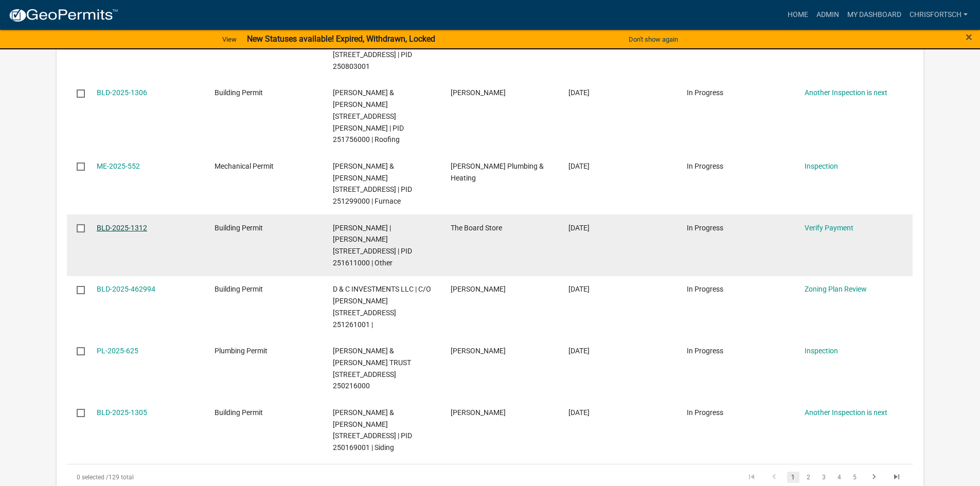 The image size is (980, 486). Describe the element at coordinates (839, 477) in the screenshot. I see `a: 4` at that location.